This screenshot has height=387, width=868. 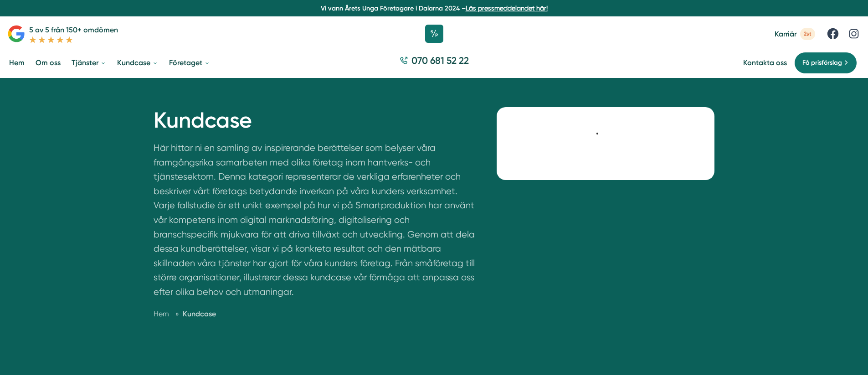 I want to click on p: Vi vann Årets Unga Företagare i Dalarna 2024 –, so click(x=434, y=8).